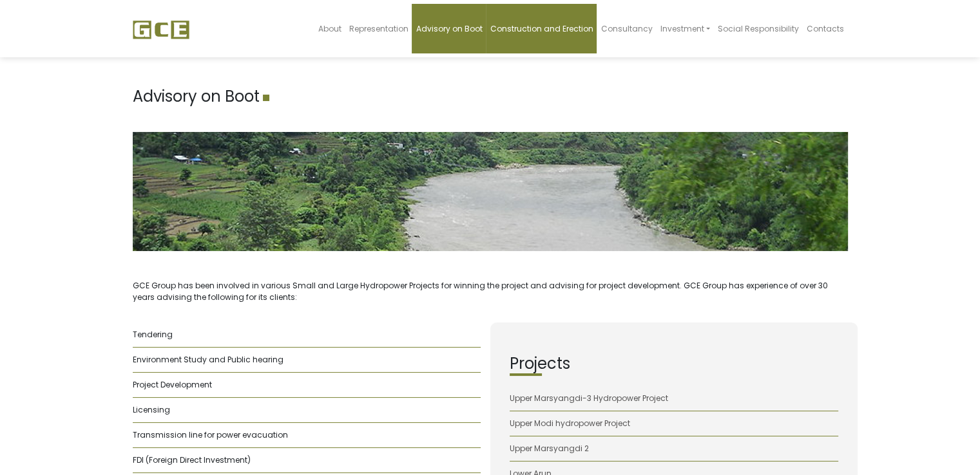  I want to click on a: Social Responsibility, so click(758, 28).